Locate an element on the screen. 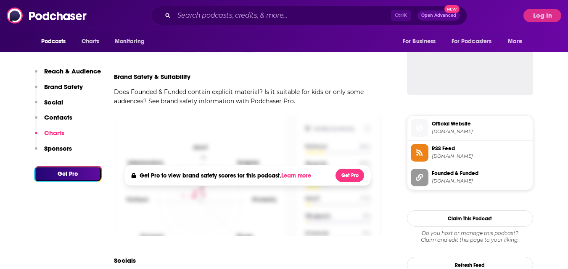 The image size is (568, 269). button: Learn more is located at coordinates (297, 176).